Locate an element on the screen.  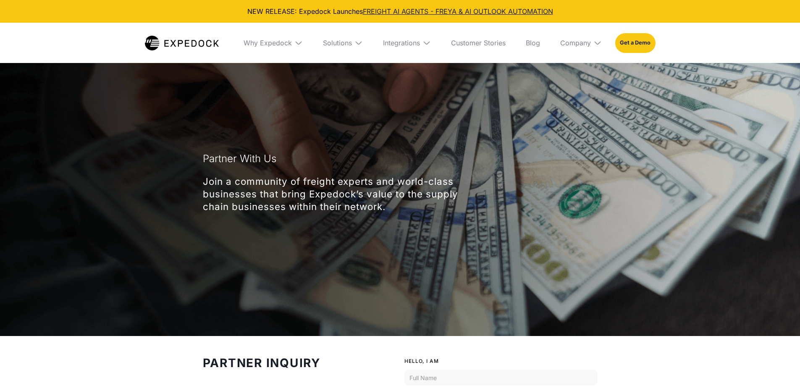
div: NEW RELEASE: Expedock Launches is located at coordinates (400, 11).